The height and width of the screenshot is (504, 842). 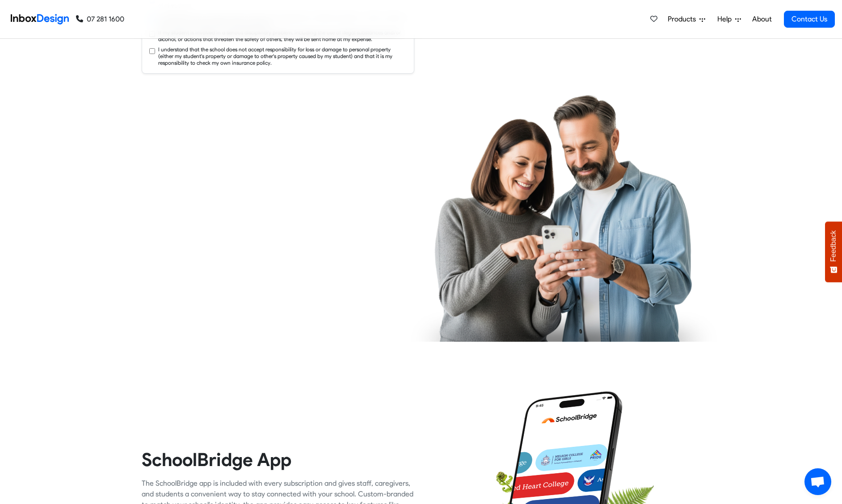 I want to click on a: Products, so click(x=687, y=19).